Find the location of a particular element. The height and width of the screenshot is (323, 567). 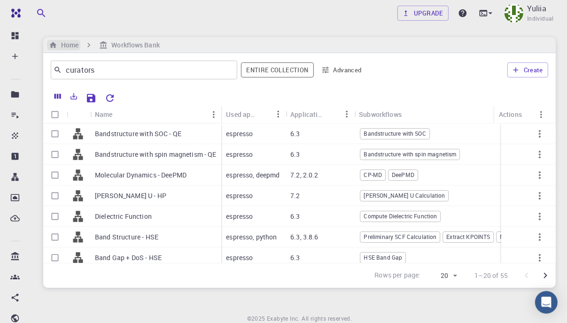

button: Entire collection is located at coordinates (277, 70).